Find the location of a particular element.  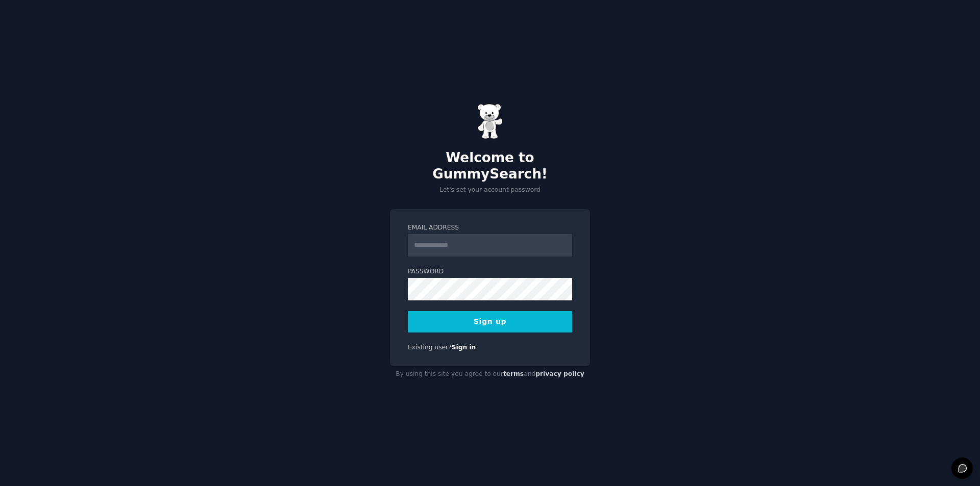

div: By using this site you agree to our and is located at coordinates (490, 374).